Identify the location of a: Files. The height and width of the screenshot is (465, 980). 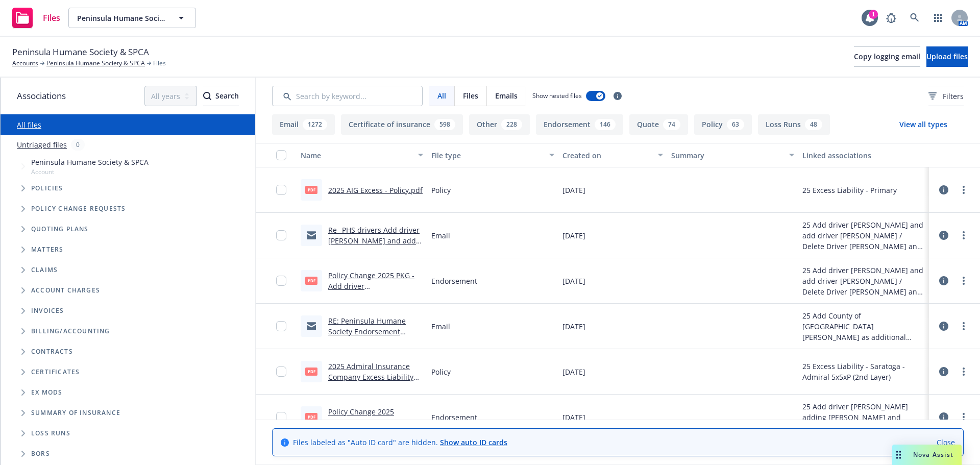
(36, 18).